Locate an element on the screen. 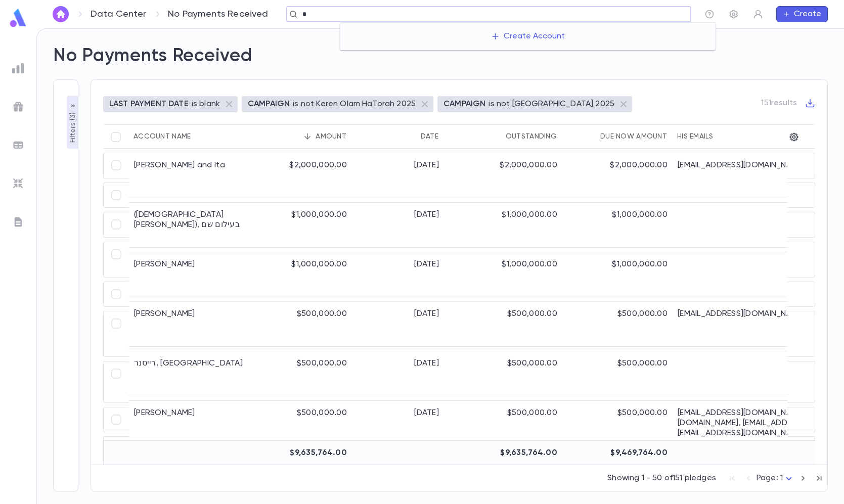 The width and height of the screenshot is (844, 504). p: Showing 1 - 50 of 151 pledges is located at coordinates (662, 478).